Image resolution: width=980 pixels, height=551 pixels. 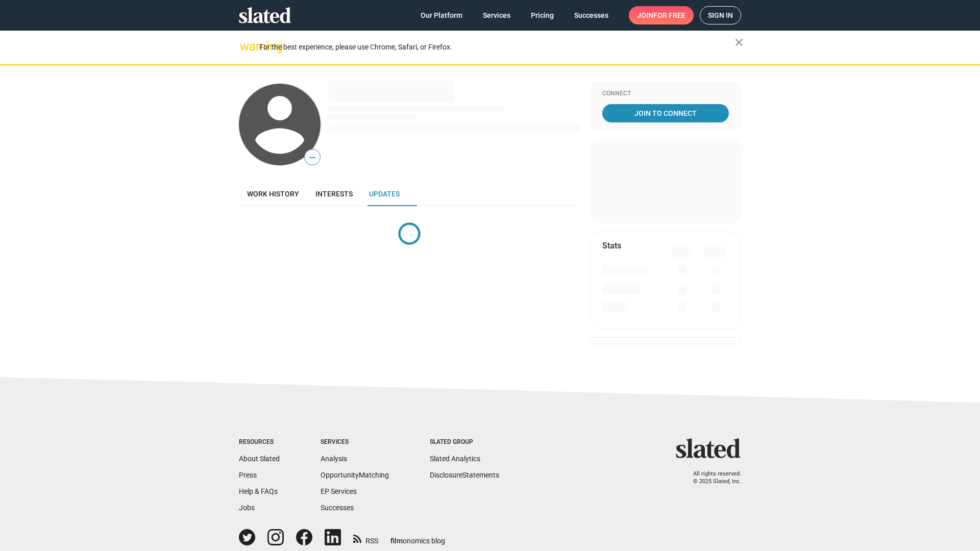 What do you see at coordinates (248, 475) in the screenshot?
I see `a: Press` at bounding box center [248, 475].